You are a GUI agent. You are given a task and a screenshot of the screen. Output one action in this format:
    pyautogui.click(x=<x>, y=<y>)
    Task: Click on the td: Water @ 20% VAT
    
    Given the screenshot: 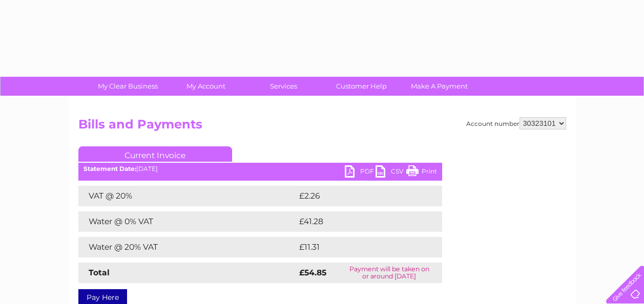 What is the action you would take?
    pyautogui.click(x=188, y=247)
    